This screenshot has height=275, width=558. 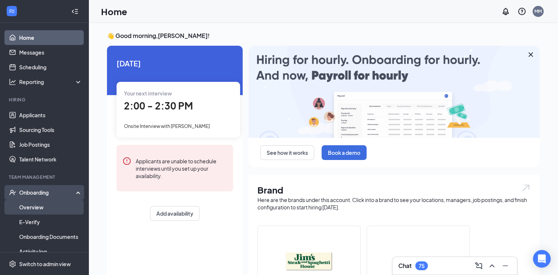 What do you see at coordinates (48, 193) in the screenshot?
I see `div: Onboarding` at bounding box center [48, 193].